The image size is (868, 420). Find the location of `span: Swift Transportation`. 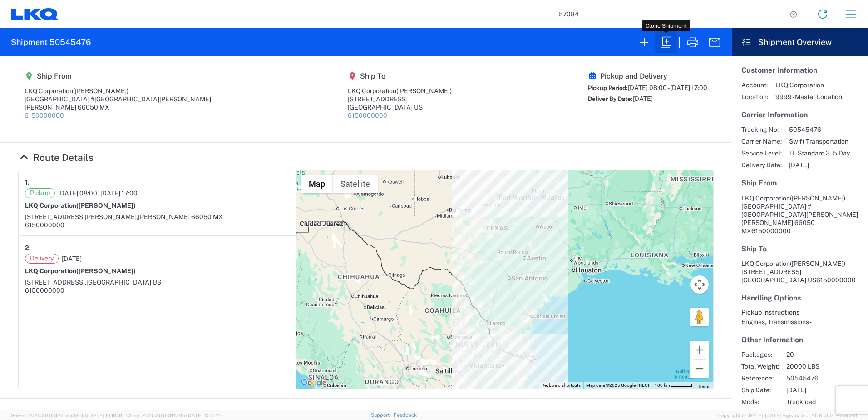

span: Swift Transportation is located at coordinates (819, 141).